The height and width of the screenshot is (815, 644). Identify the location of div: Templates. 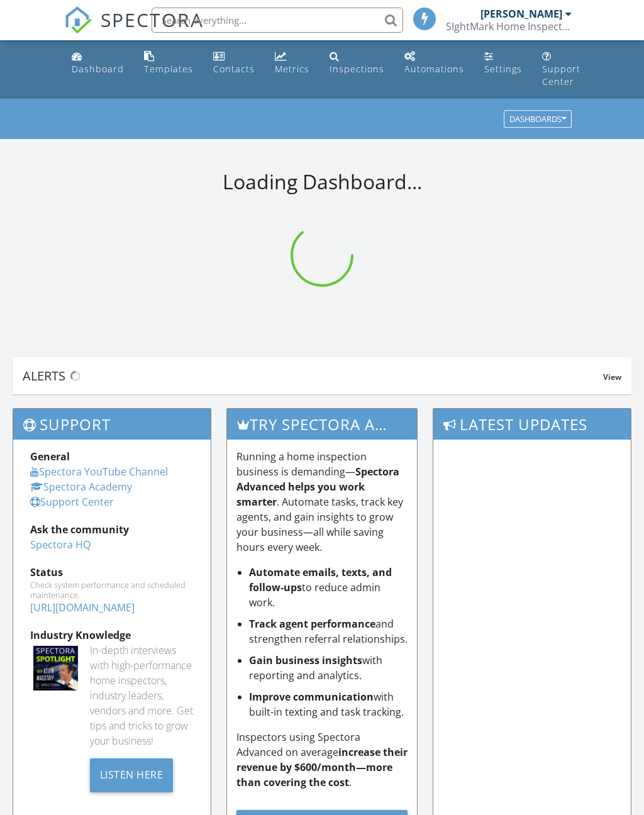
(169, 69).